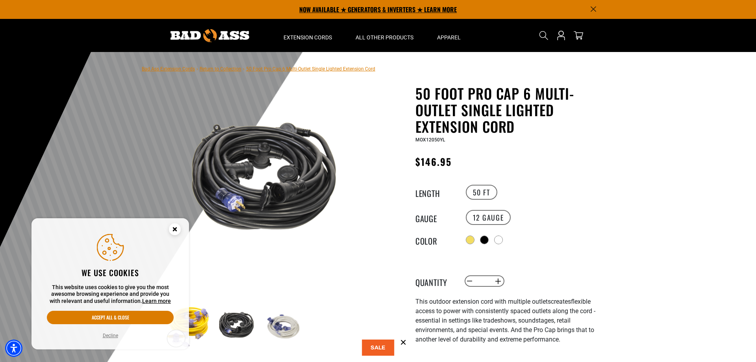 The width and height of the screenshot is (756, 362). Describe the element at coordinates (14, 348) in the screenshot. I see `div: Accessibility Menu` at that location.